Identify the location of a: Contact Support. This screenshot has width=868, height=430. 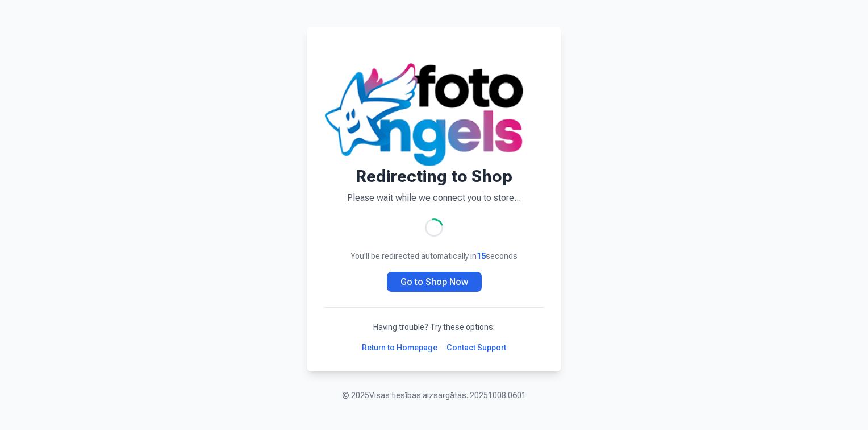
(476, 347).